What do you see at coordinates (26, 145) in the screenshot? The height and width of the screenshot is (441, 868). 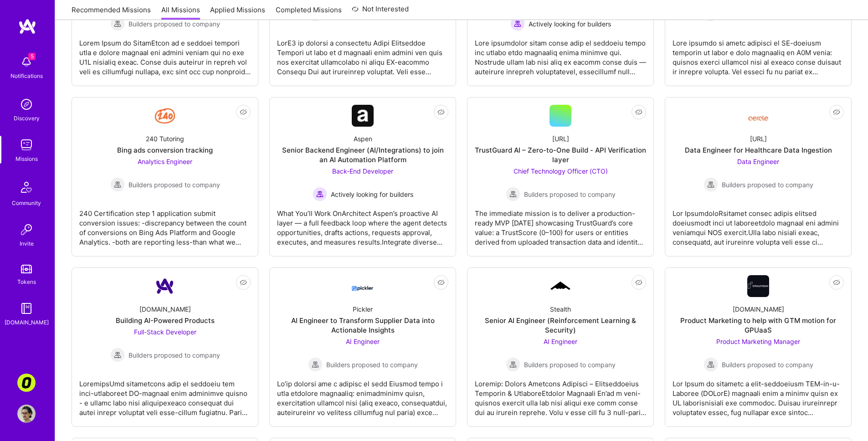 I see `img: teamwork` at bounding box center [26, 145].